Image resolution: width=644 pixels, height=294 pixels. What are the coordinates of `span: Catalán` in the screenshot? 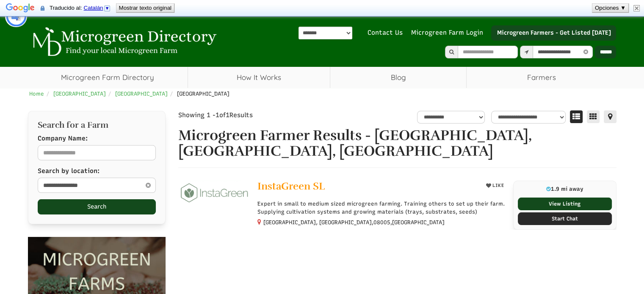 It's located at (94, 8).